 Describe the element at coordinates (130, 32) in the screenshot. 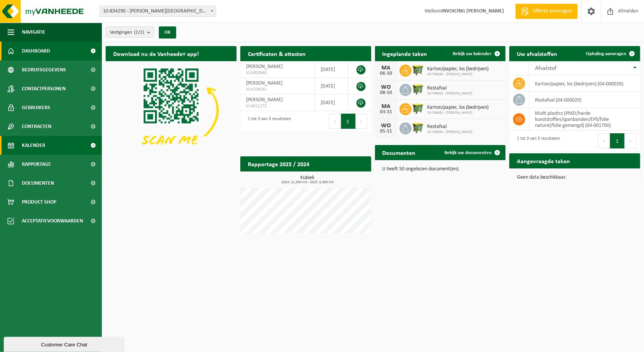

I see `button: Vestigingen(2/2)` at that location.